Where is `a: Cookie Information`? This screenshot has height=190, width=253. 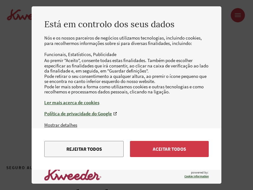
a: Cookie Information is located at coordinates (196, 176).